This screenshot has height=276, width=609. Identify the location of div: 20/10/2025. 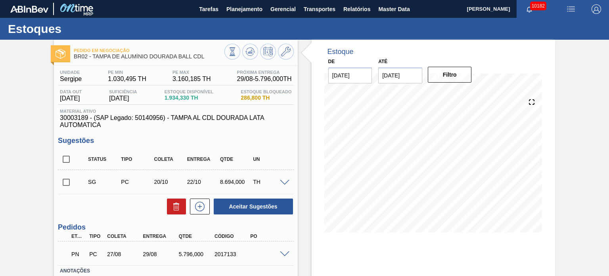
(170, 182).